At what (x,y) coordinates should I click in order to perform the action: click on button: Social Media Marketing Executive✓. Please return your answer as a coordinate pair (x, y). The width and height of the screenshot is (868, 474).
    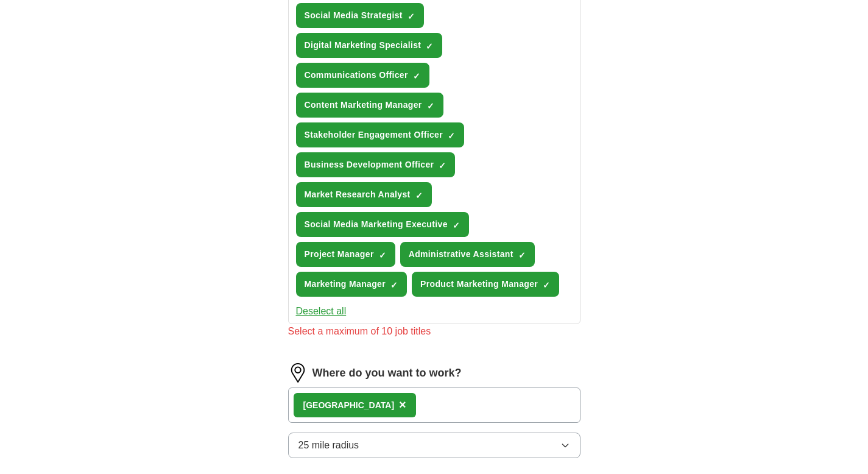
    Looking at the image, I should click on (382, 224).